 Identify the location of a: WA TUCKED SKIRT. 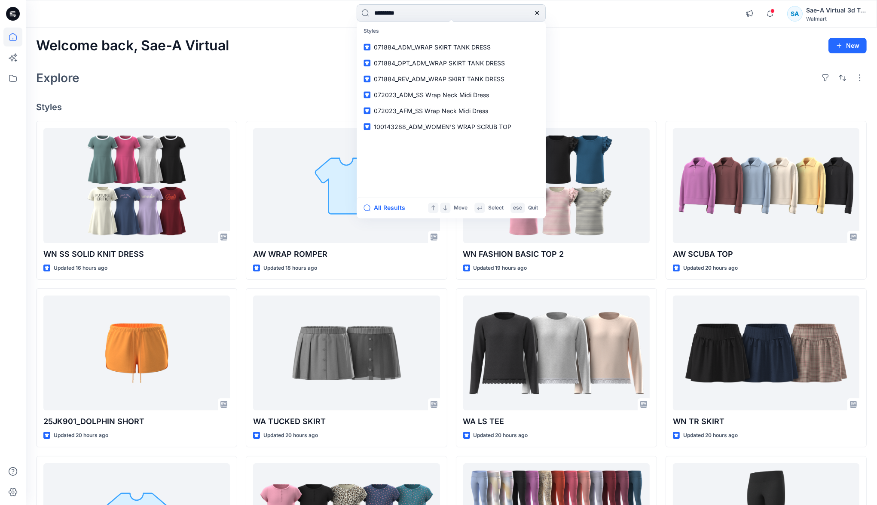
(346, 352).